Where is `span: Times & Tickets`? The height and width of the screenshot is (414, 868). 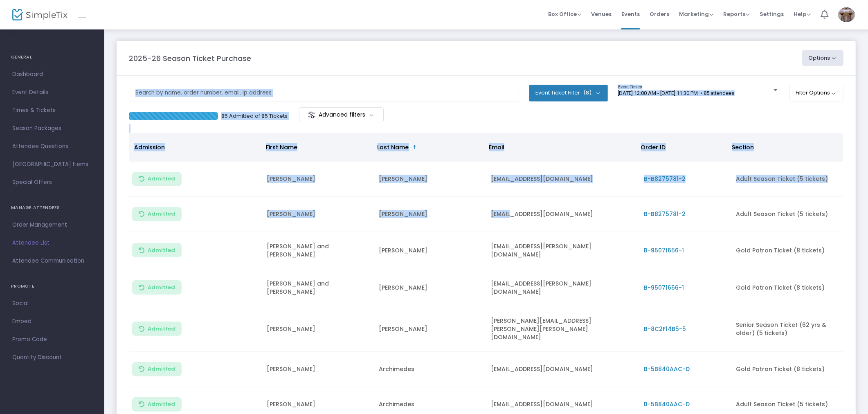
span: Times & Tickets is located at coordinates (52, 111).